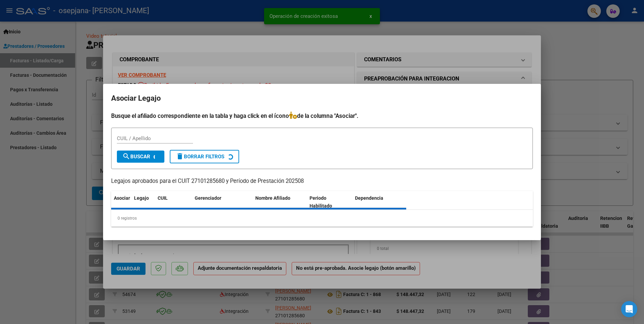 This screenshot has width=644, height=324. What do you see at coordinates (322, 218) in the screenshot?
I see `div: 0 registros` at bounding box center [322, 218].